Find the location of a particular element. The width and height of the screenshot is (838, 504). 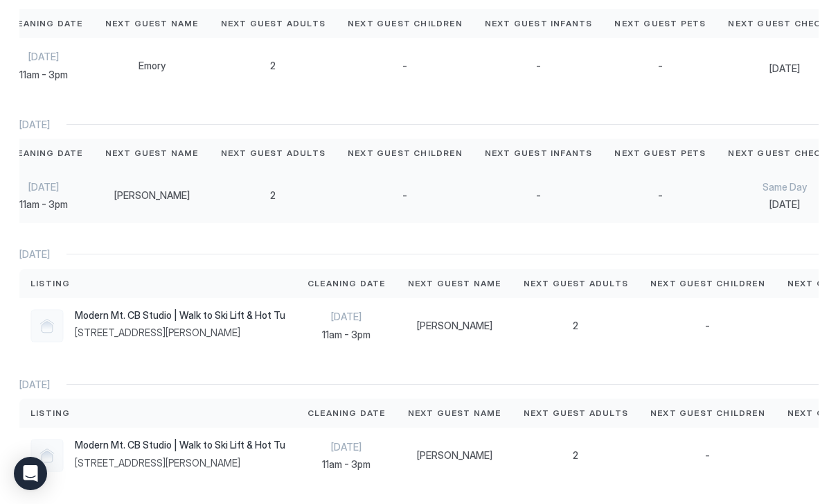

span: Emory is located at coordinates (151, 66).